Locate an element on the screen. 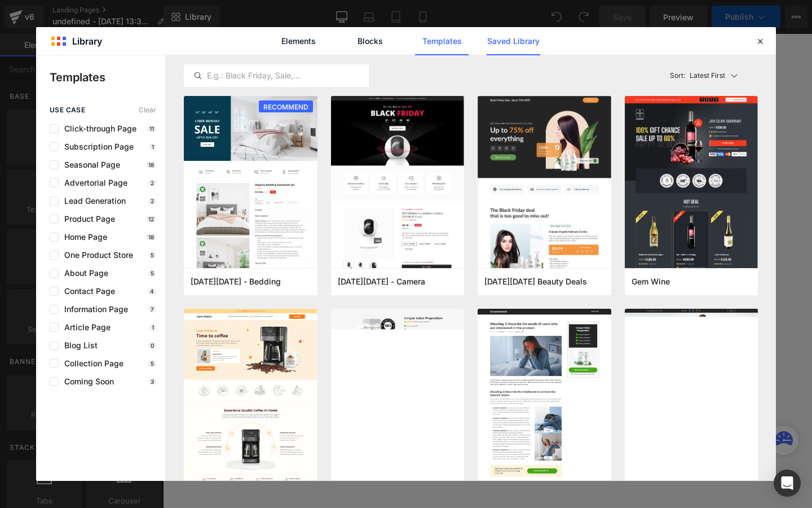 The image size is (812, 508). p: Profitez d’un confort et d’un soutien optimaux pour des nuits plus profondes et plus réparatrices. is located at coordinates (81, 187).